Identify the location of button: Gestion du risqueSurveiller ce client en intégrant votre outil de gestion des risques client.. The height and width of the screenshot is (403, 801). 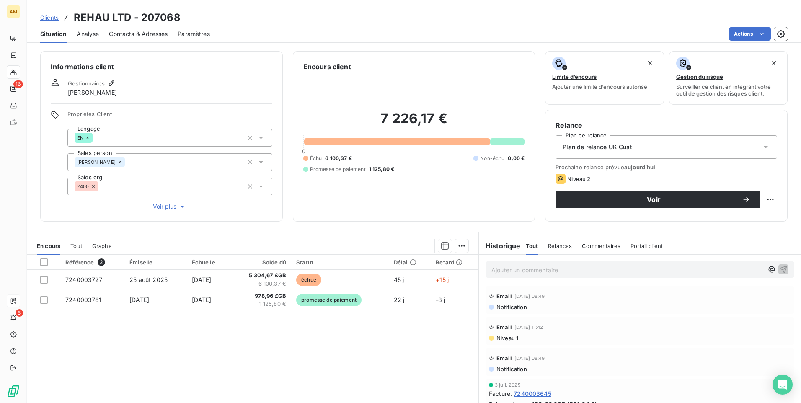
(728, 78).